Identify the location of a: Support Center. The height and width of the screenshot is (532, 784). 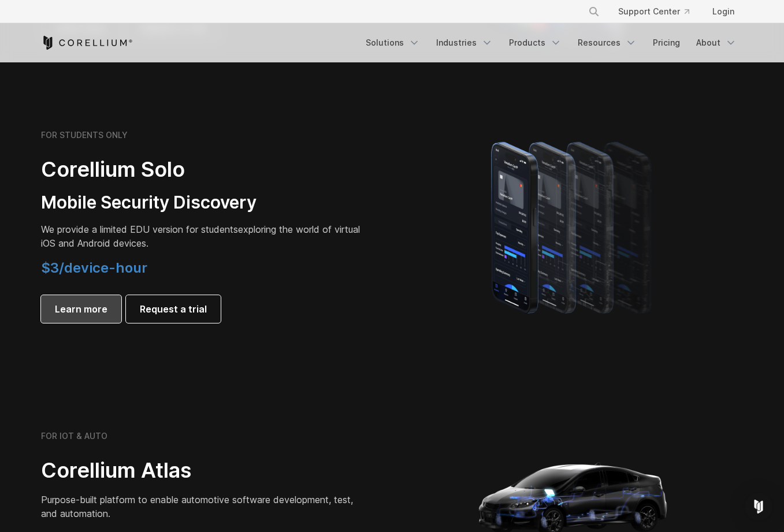
(654, 12).